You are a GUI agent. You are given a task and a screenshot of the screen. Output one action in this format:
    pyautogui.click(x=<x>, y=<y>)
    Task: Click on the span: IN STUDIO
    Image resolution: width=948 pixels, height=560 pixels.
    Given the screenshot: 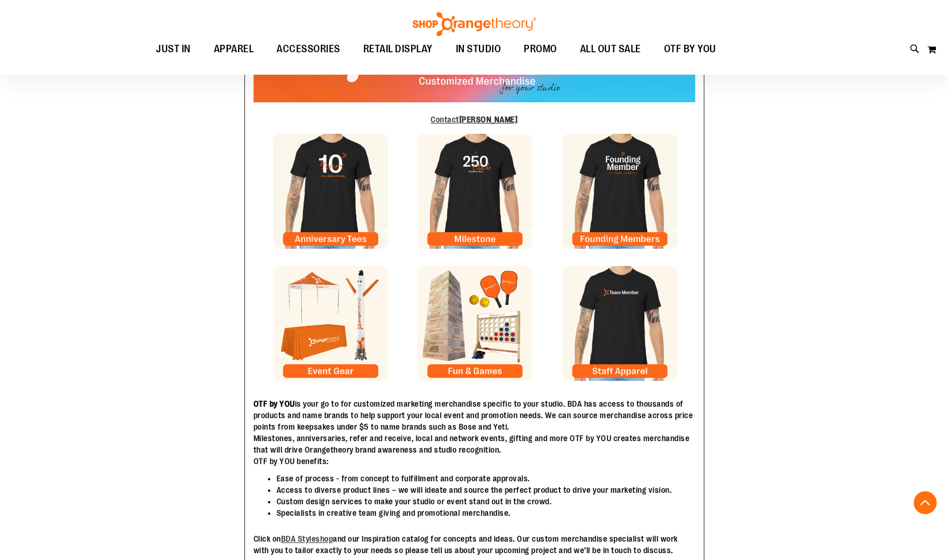 What is the action you would take?
    pyautogui.click(x=478, y=49)
    